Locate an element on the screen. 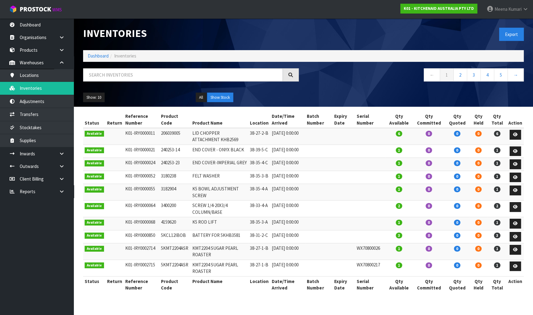 The image size is (533, 315). td: 38-33-4-A is located at coordinates (259, 209).